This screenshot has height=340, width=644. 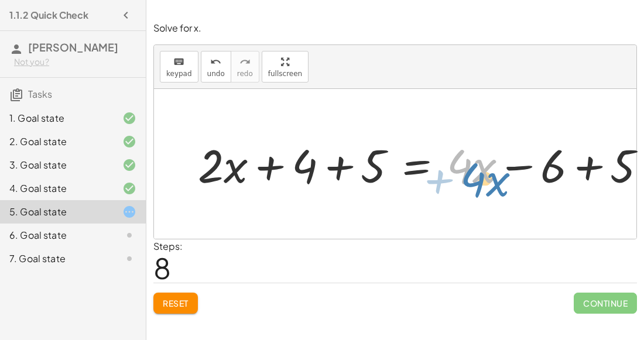 What do you see at coordinates (179, 67) in the screenshot?
I see `button: keyboardkeypad` at bounding box center [179, 67].